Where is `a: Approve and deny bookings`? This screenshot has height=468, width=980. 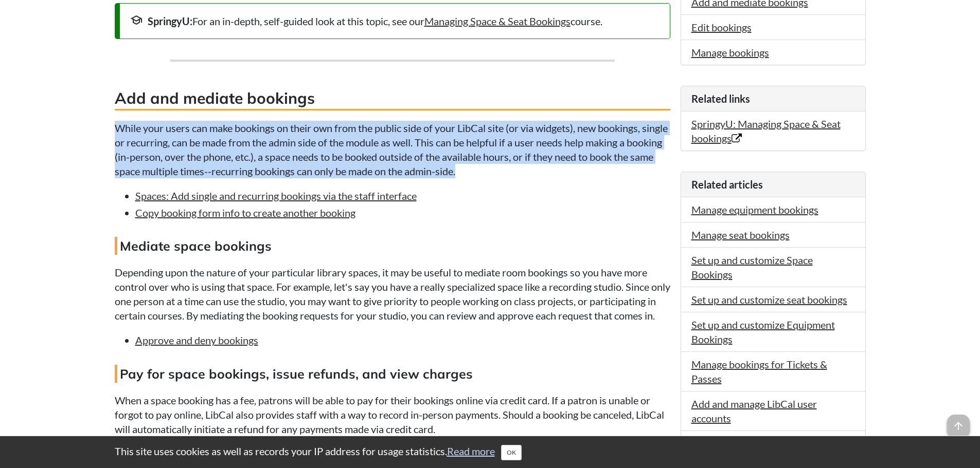
a: Approve and deny bookings is located at coordinates (196, 341).